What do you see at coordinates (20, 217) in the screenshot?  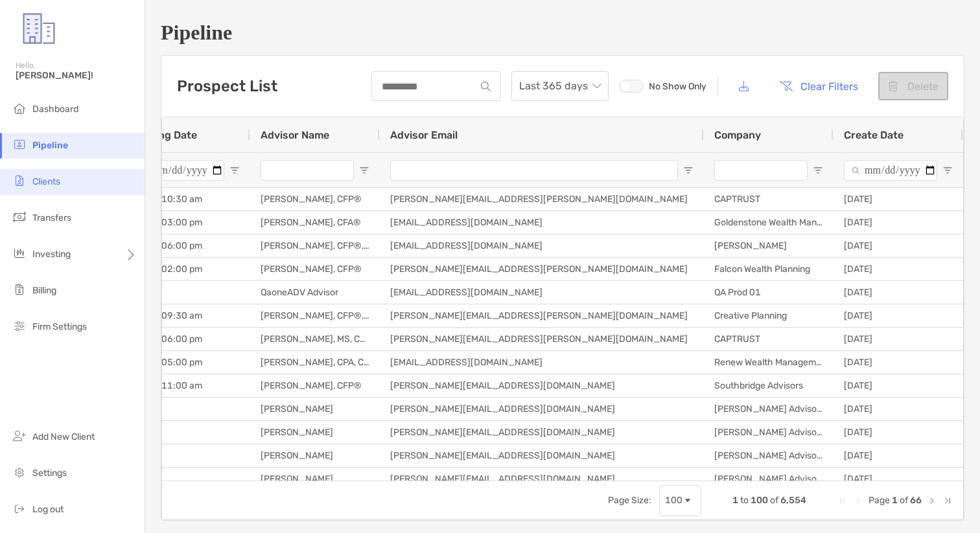 I see `img: transfers icon` at bounding box center [20, 217].